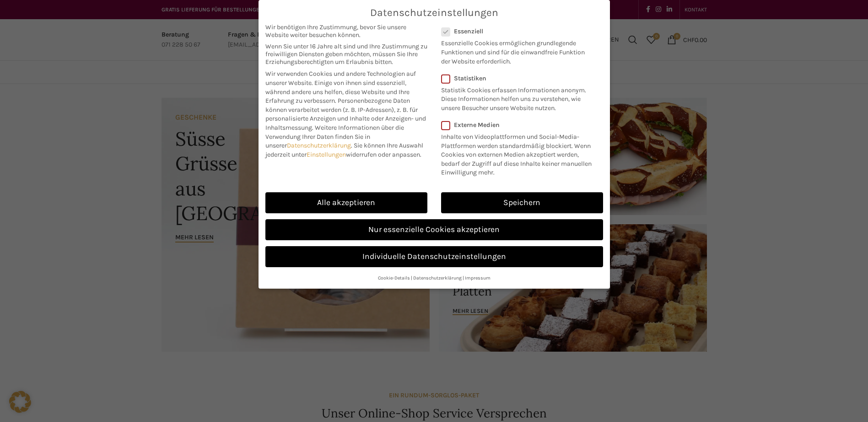 This screenshot has height=422, width=868. What do you see at coordinates (347, 31) in the screenshot?
I see `span: Wir benötigen Ihre Zustimmung, bevor Sie unsere Website weiter besuchen können.` at bounding box center [347, 31].